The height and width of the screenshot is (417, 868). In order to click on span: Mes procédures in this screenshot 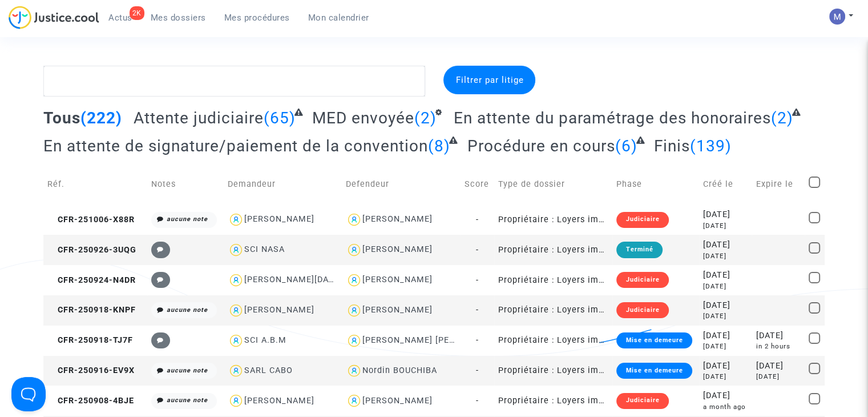, I will do `click(257, 17)`.